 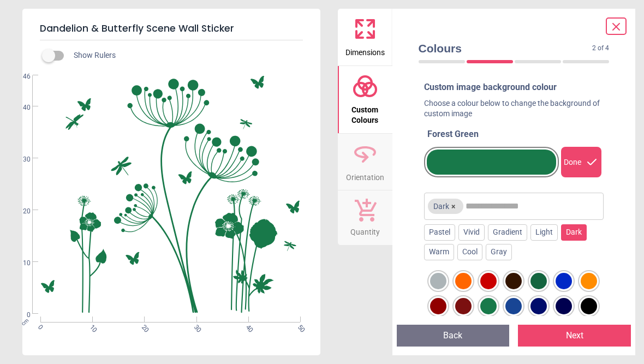 I want to click on button: Quantity, so click(x=365, y=218).